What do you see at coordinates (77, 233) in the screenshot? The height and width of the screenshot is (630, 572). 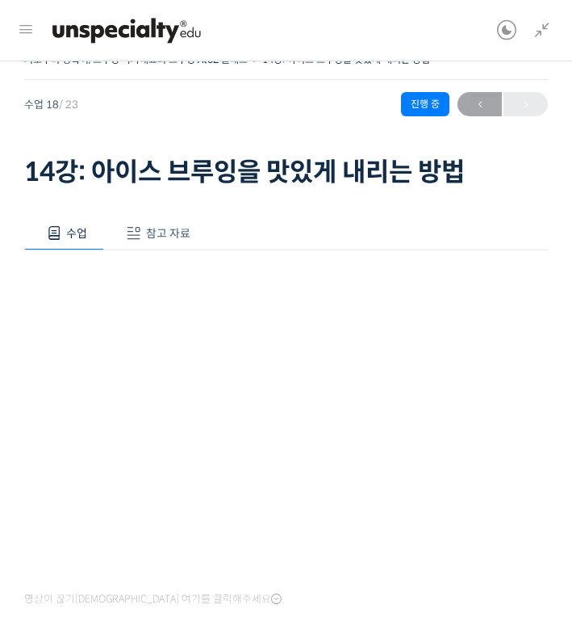 I see `span: 수업` at bounding box center [77, 233].